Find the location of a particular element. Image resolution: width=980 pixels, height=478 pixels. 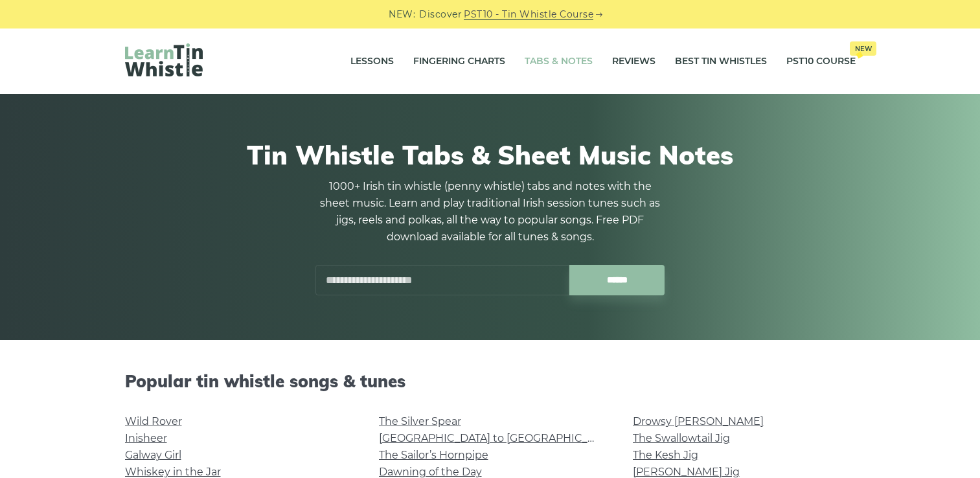

a: Inisheer is located at coordinates (146, 438).